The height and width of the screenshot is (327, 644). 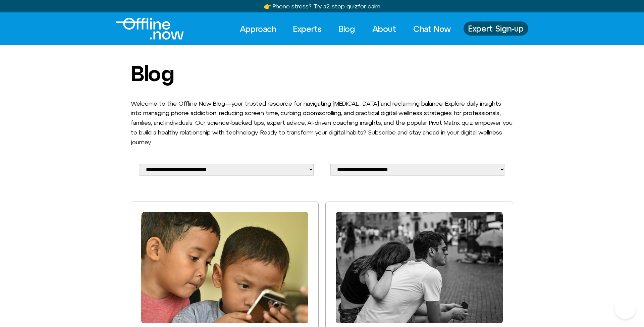 What do you see at coordinates (225, 267) in the screenshot?
I see `a: Parenting in an Age of Technology and Fear` at bounding box center [225, 267].